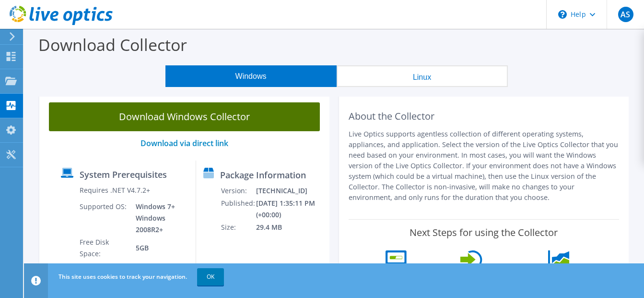 Image resolution: width=644 pixels, height=298 pixels. Describe the element at coordinates (123, 276) in the screenshot. I see `span: This site uses cookies to track your navigation.` at that location.